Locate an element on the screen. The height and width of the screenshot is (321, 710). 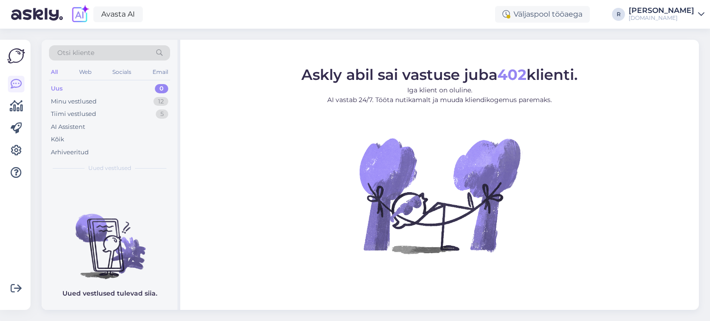
a: Avasta AI is located at coordinates (118, 14).